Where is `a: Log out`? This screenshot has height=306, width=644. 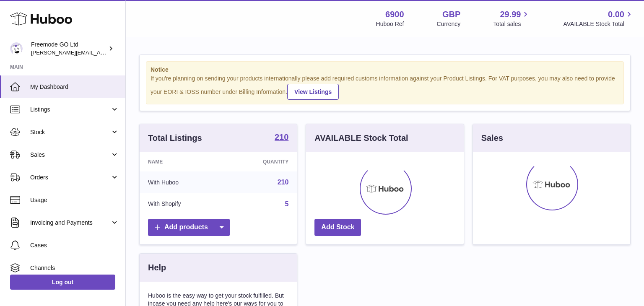 a: Log out is located at coordinates (62, 282).